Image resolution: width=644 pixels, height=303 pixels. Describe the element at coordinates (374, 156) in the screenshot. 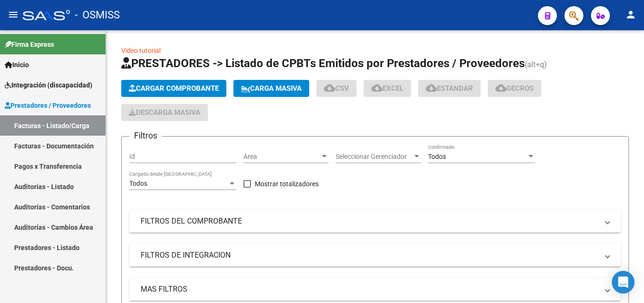

I see `span: Seleccionar Gerenciador` at that location.